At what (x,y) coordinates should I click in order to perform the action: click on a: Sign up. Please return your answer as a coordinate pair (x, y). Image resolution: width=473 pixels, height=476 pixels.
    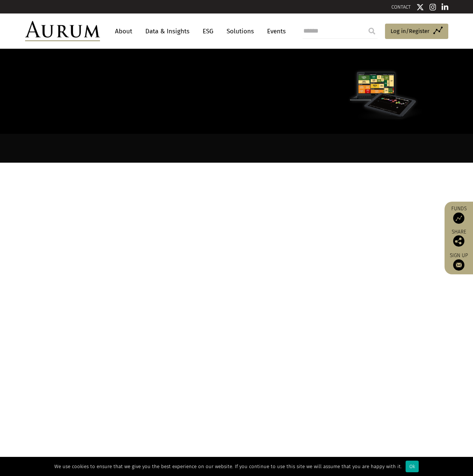
    Looking at the image, I should click on (459, 262).